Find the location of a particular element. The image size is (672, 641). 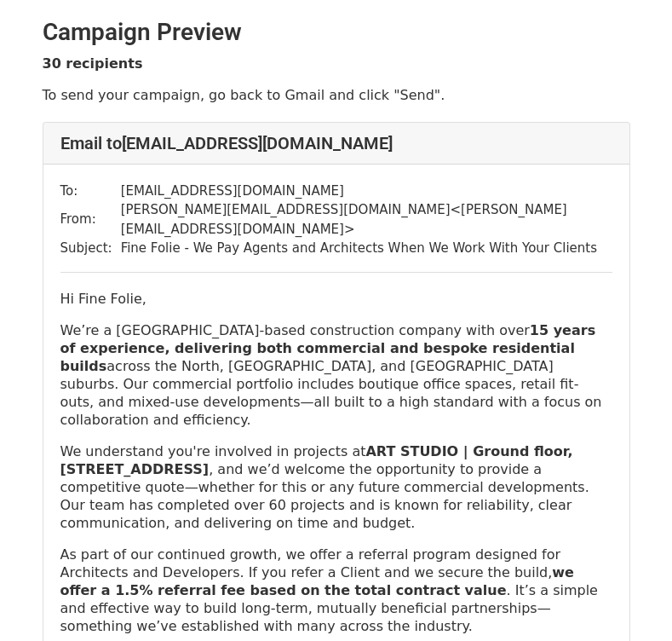

p: We understand you're involved in projects at , and we’d welcome the opportunity to provide a comp... is located at coordinates (336, 487).